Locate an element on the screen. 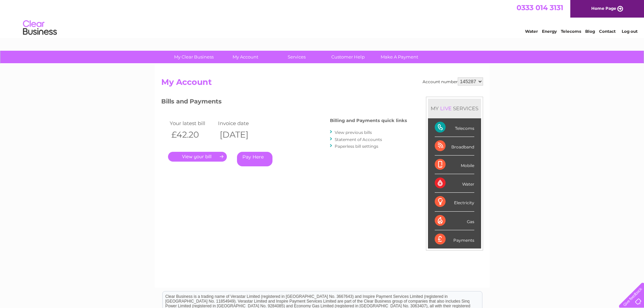  h4: Billing and Payments quick links is located at coordinates (369, 120).